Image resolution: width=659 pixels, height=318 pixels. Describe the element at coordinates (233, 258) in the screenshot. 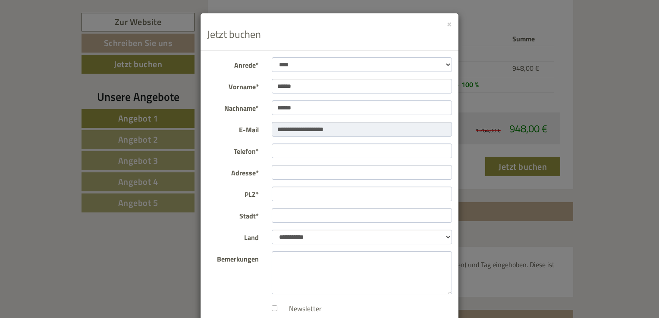

I see `label: Bemerkungen` at that location.